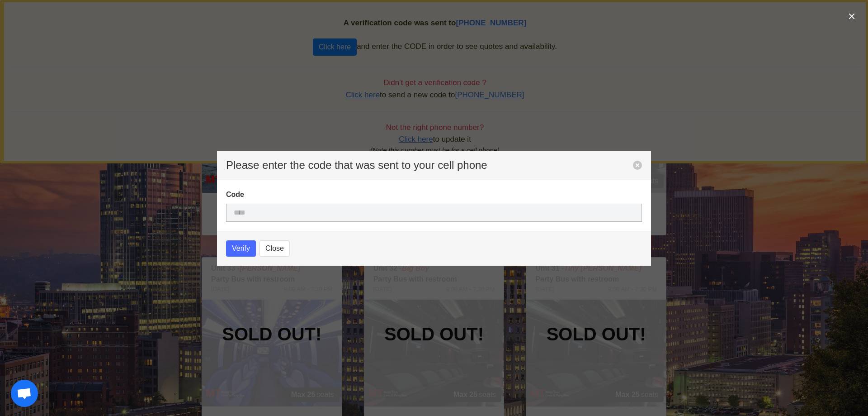  What do you see at coordinates (25, 394) in the screenshot?
I see `div: Open chat` at bounding box center [25, 394].